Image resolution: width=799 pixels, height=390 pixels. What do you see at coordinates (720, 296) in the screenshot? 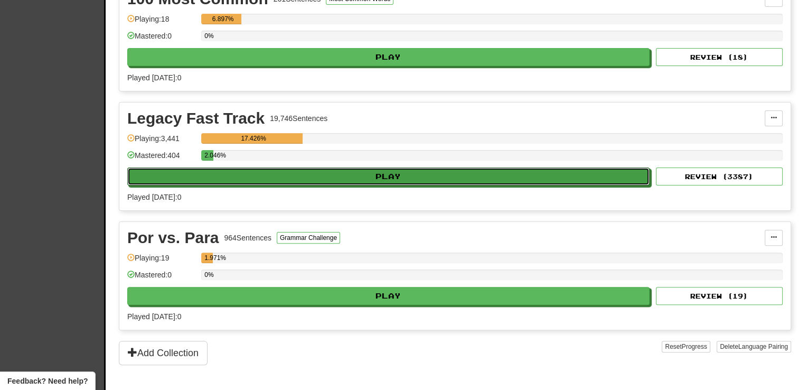
I see `button: Review (19)` at bounding box center [720, 296].